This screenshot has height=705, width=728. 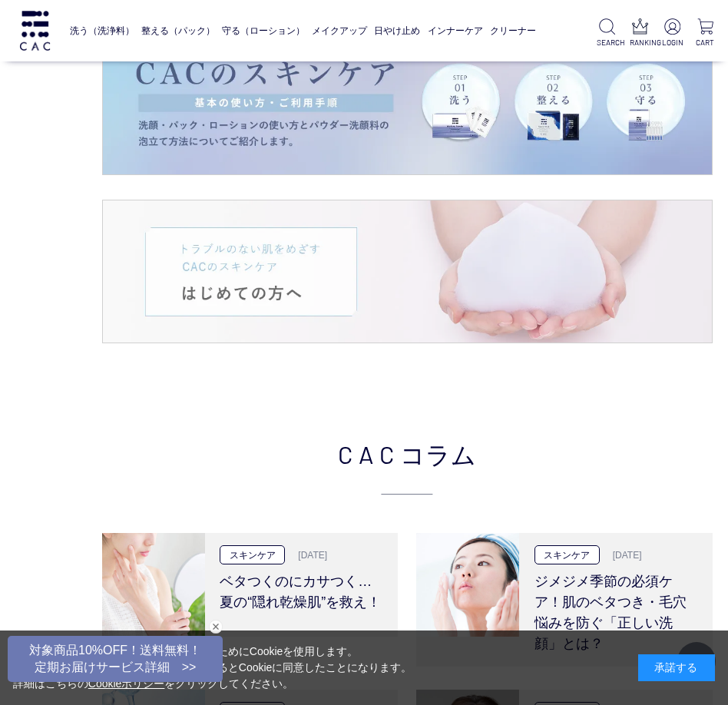 I want to click on a: クリーナー, so click(x=513, y=31).